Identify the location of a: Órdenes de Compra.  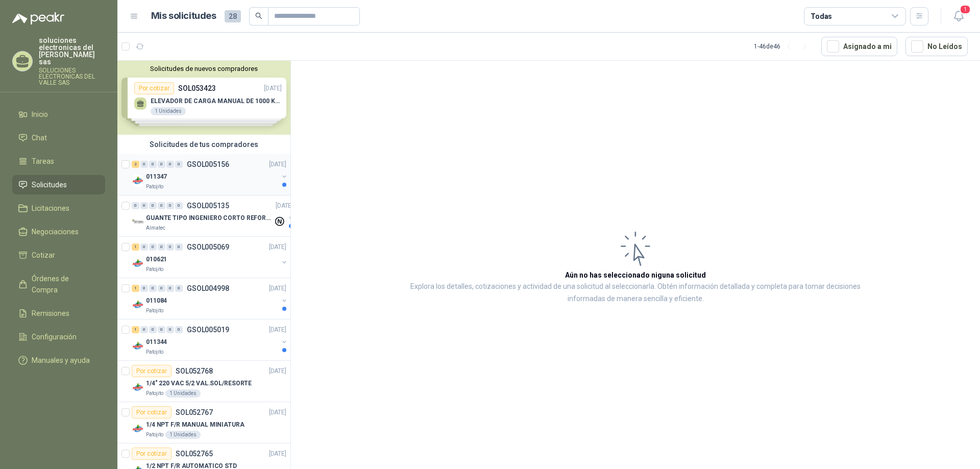
(59, 284).